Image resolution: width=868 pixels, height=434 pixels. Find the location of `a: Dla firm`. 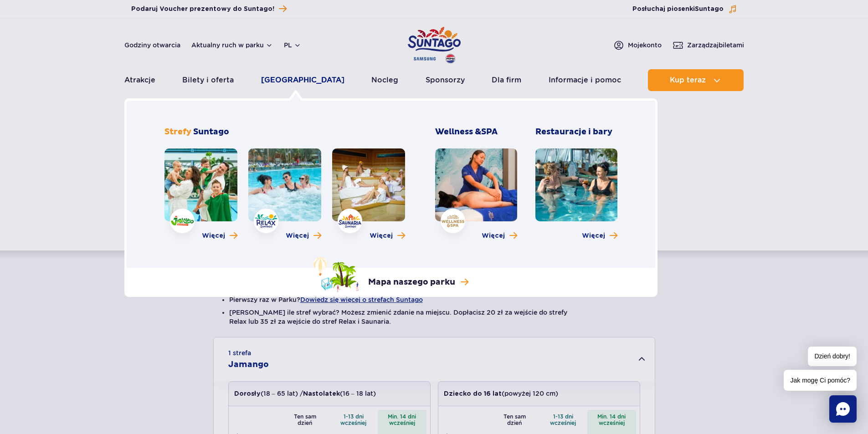

a: Dla firm is located at coordinates (506, 80).